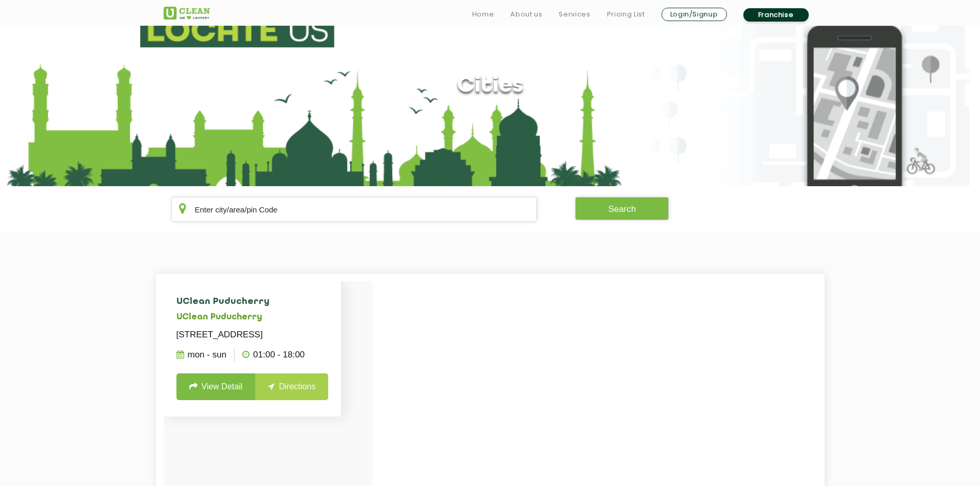 The width and height of the screenshot is (980, 486). What do you see at coordinates (490, 86) in the screenshot?
I see `h1: Cities` at bounding box center [490, 86].